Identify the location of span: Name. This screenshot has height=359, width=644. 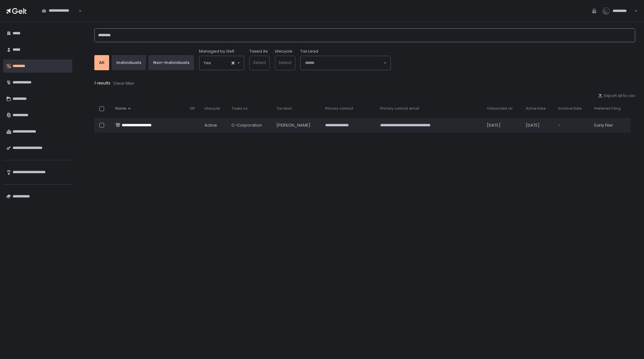
(121, 108).